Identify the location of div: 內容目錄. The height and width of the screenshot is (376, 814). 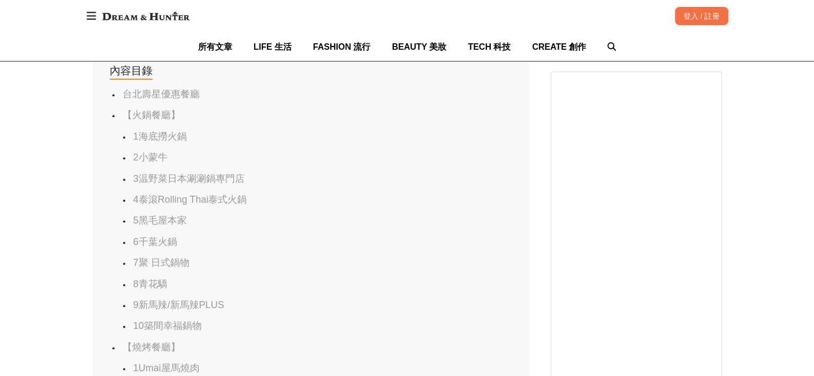
(131, 71).